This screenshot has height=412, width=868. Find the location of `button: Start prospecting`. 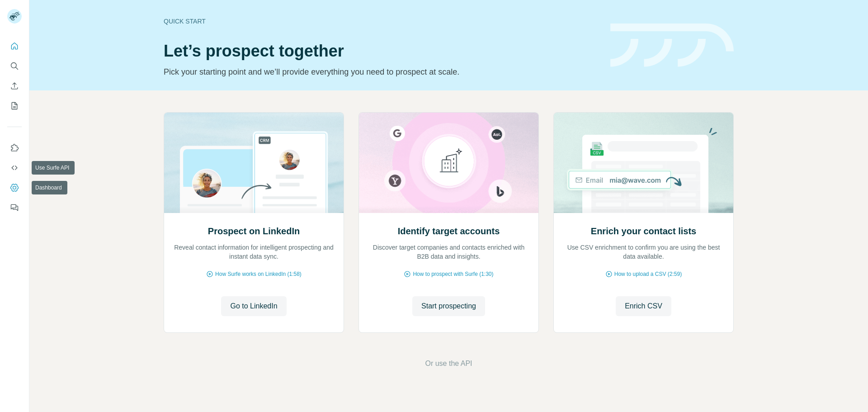

button: Start prospecting is located at coordinates (448, 306).